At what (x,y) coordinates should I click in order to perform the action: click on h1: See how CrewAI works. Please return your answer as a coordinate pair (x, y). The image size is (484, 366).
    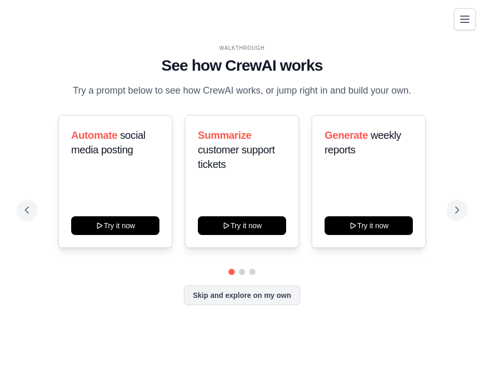
    Looking at the image, I should click on (242, 65).